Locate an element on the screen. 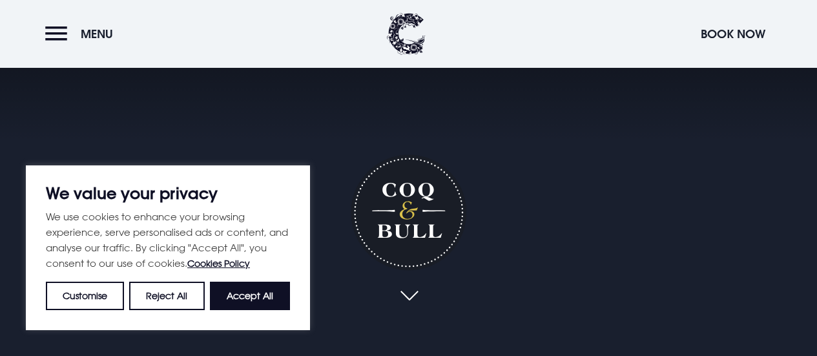 This screenshot has height=356, width=817. button: Accept All is located at coordinates (250, 296).